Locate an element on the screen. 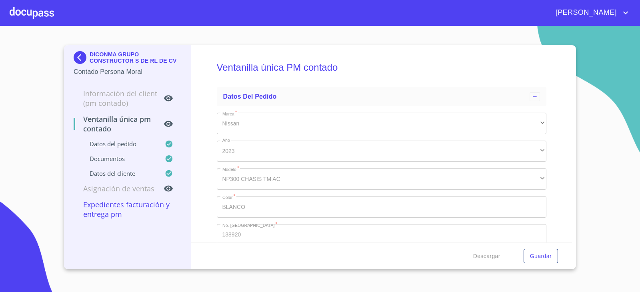 This screenshot has height=292, width=640. p: Datos del pedido is located at coordinates (119, 144).